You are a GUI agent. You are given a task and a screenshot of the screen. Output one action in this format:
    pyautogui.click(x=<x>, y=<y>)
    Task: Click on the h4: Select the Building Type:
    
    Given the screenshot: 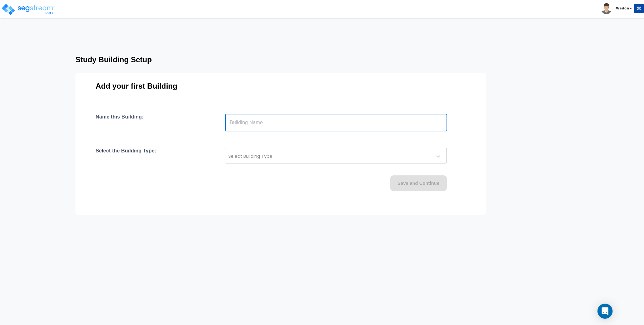 What is the action you would take?
    pyautogui.click(x=126, y=156)
    